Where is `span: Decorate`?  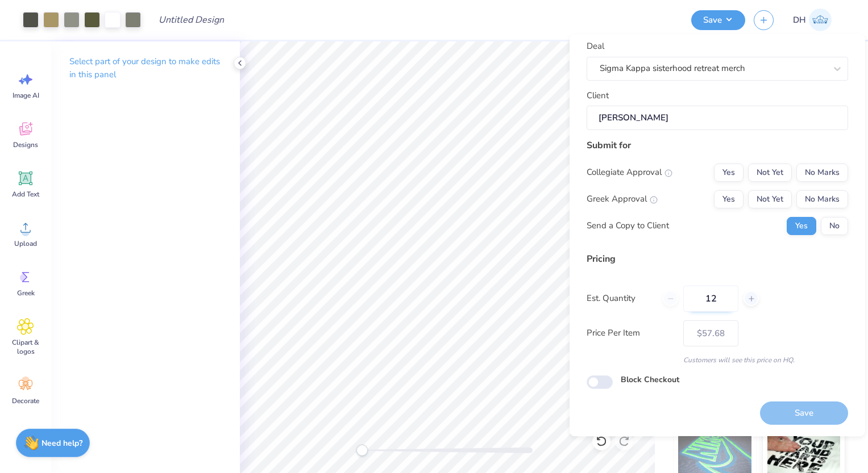
span: Decorate is located at coordinates (26, 401).